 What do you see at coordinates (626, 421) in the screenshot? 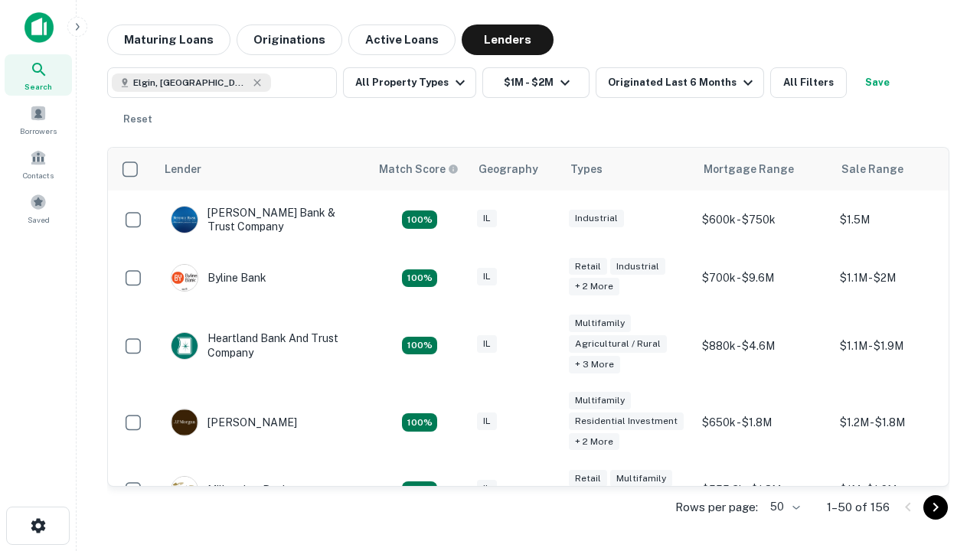
I see `div: Residential Investment` at bounding box center [626, 421].